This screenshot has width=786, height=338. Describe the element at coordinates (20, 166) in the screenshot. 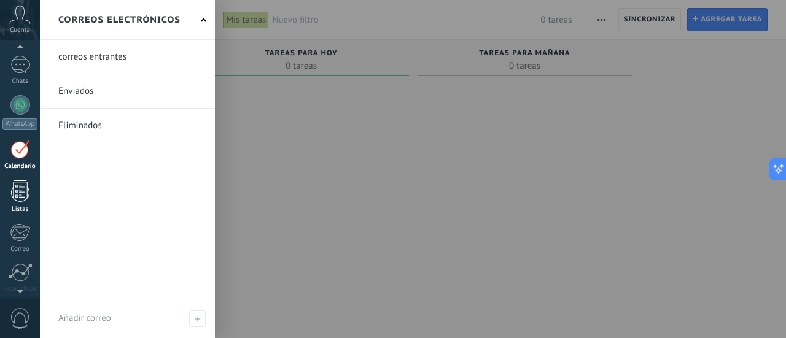

I see `div: Calendario` at that location.